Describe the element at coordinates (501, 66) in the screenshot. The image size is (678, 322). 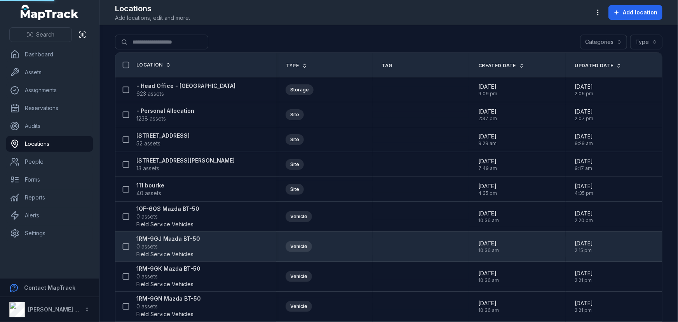
I see `a: Created Date` at that location.